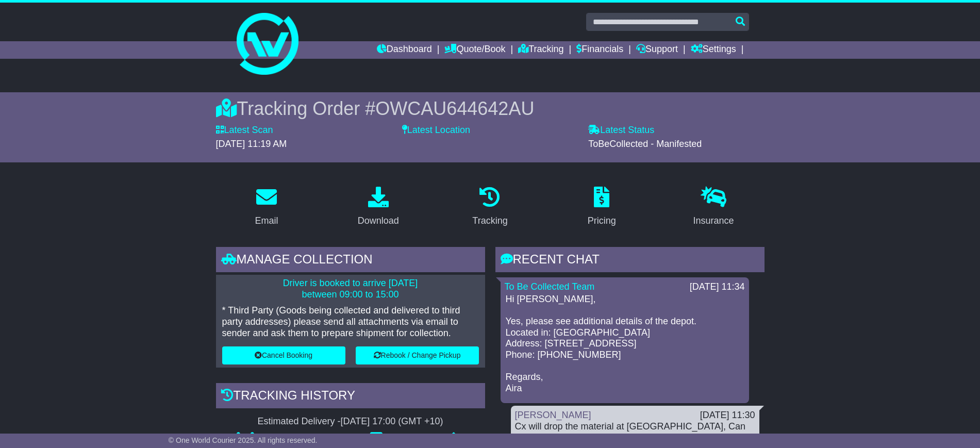 The width and height of the screenshot is (980, 448). Describe the element at coordinates (351, 422) in the screenshot. I see `div: Estimated Delivery -` at that location.